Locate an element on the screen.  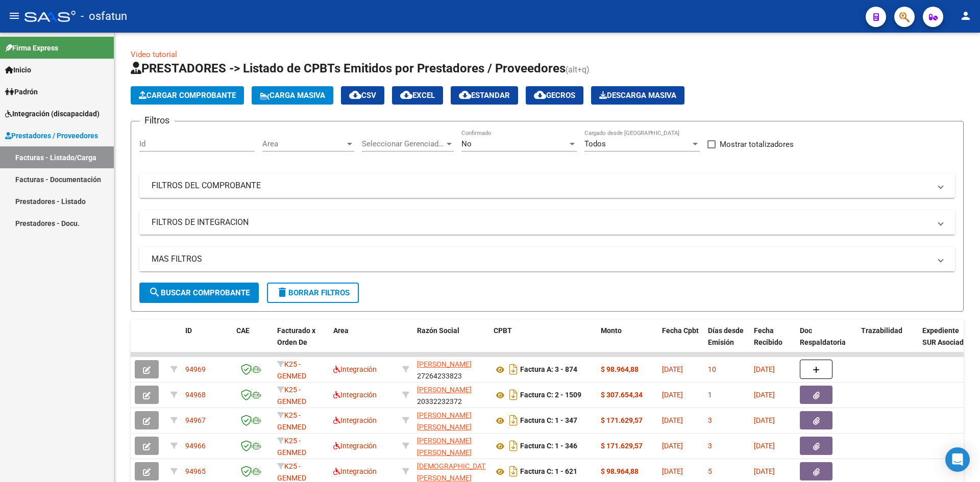
button: Descarga Masiva is located at coordinates (637, 95).